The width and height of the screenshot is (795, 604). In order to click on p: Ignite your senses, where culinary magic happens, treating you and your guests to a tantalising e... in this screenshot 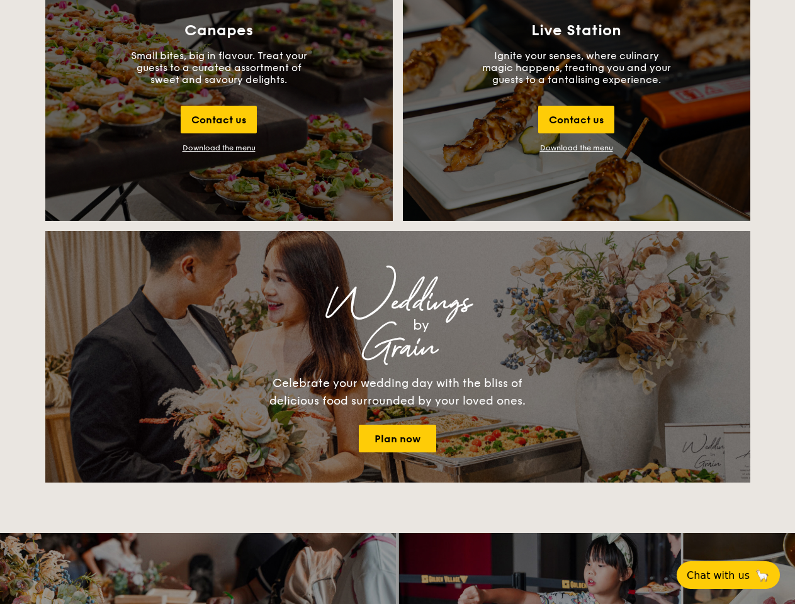, I will do `click(577, 67)`.